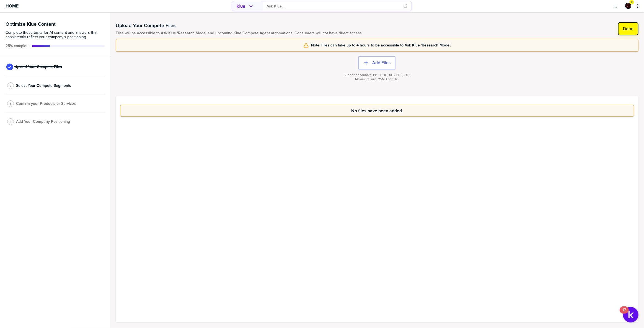  I want to click on button: Open Drop, so click(615, 6).